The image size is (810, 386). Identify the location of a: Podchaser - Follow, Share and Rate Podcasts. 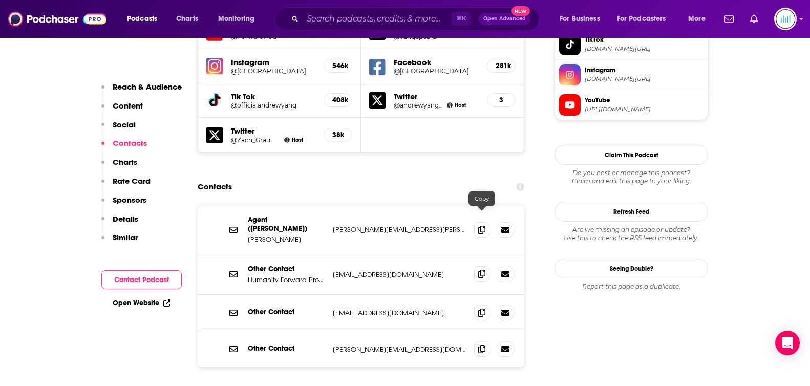
(57, 19).